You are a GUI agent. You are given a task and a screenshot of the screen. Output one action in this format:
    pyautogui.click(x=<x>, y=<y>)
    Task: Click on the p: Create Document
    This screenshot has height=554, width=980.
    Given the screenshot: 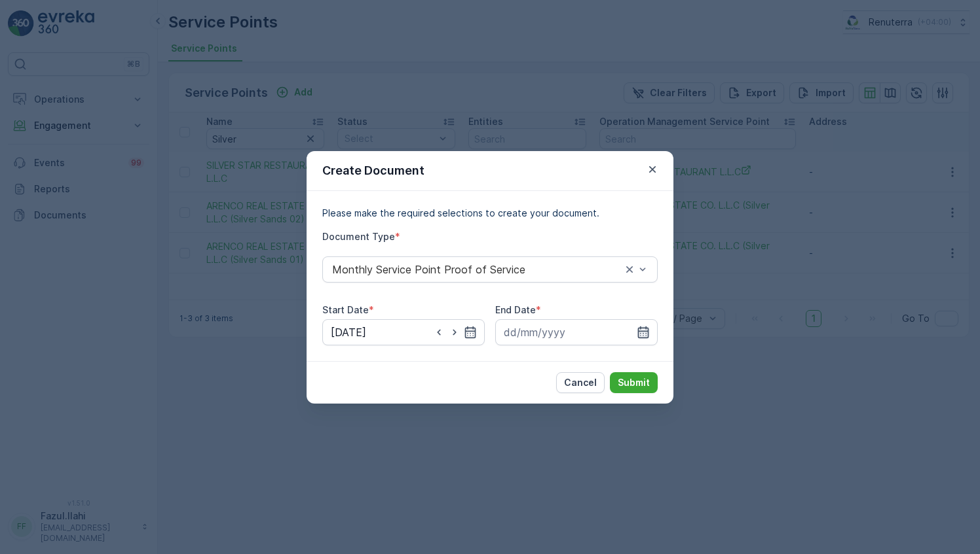 What is the action you would take?
    pyautogui.click(x=374, y=171)
    